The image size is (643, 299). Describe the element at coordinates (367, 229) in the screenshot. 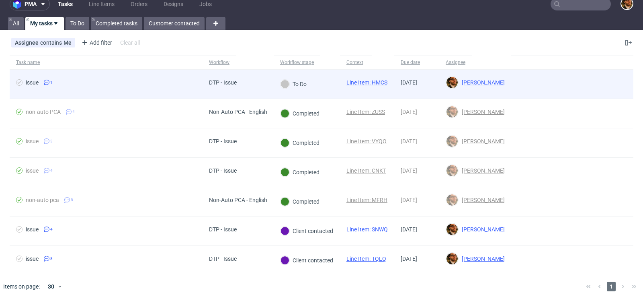

I see `a: Line Item: SNWQ` at that location.